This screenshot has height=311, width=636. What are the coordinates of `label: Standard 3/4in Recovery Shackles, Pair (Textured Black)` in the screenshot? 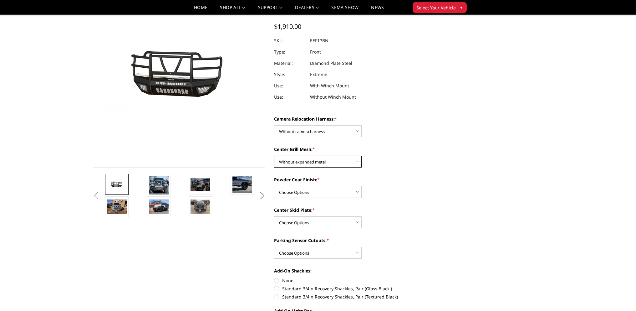 It's located at (361, 296).